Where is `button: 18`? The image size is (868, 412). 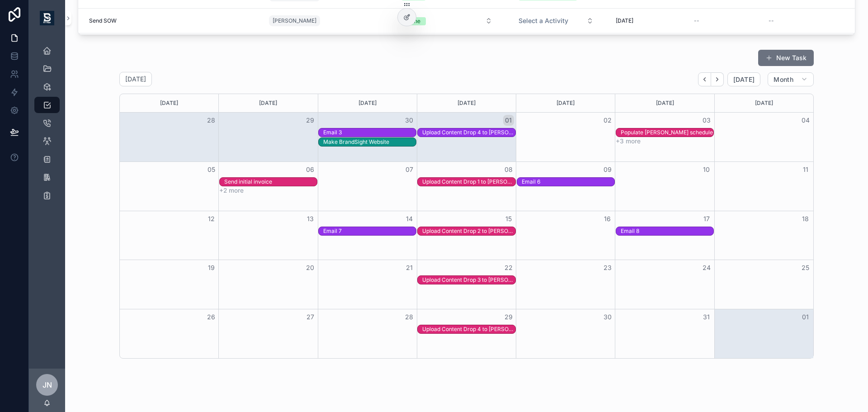 button: 18 is located at coordinates (806, 219).